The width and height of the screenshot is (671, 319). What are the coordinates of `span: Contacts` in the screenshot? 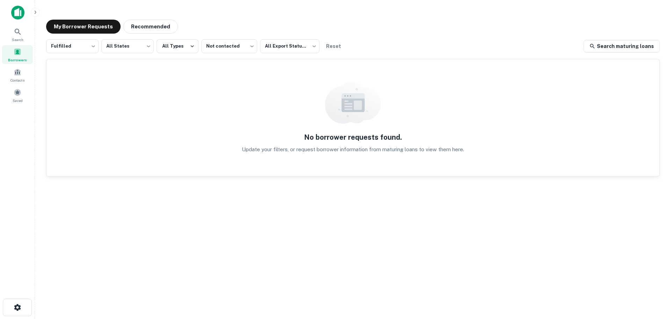 It's located at (17, 80).